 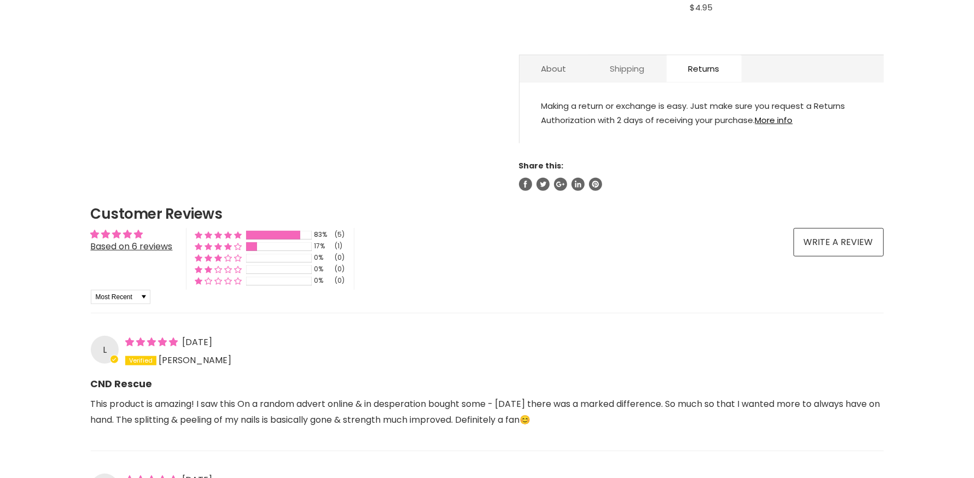 What do you see at coordinates (153, 342) in the screenshot?
I see `span: 5 star review` at bounding box center [153, 342].